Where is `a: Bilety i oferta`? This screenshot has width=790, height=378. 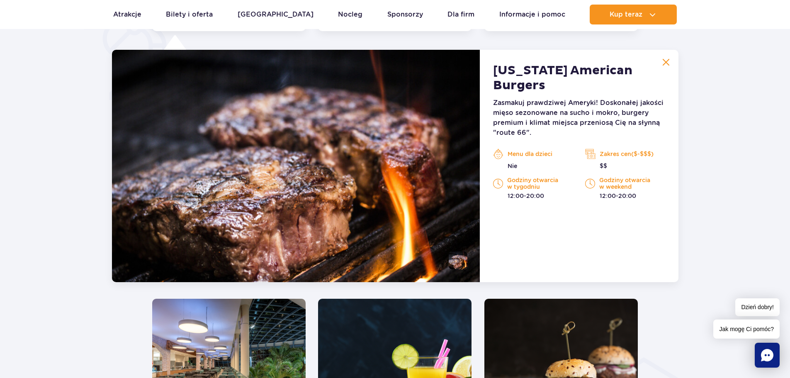 a: Bilety i oferta is located at coordinates (189, 15).